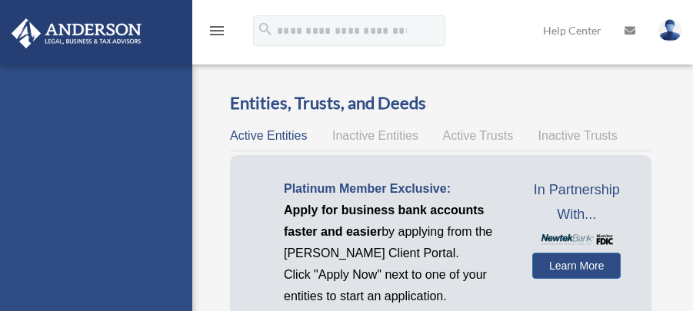 The image size is (693, 311). I want to click on span: In Partnership With..., so click(576, 202).